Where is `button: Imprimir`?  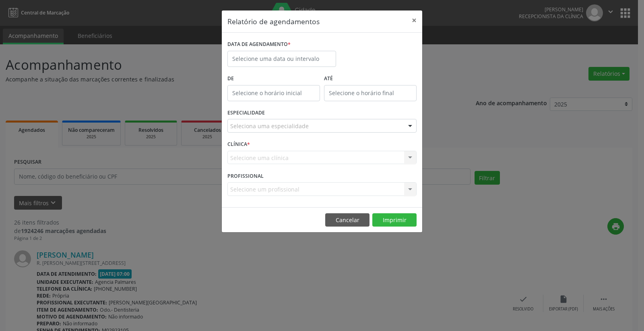
button: Imprimir is located at coordinates (394, 220).